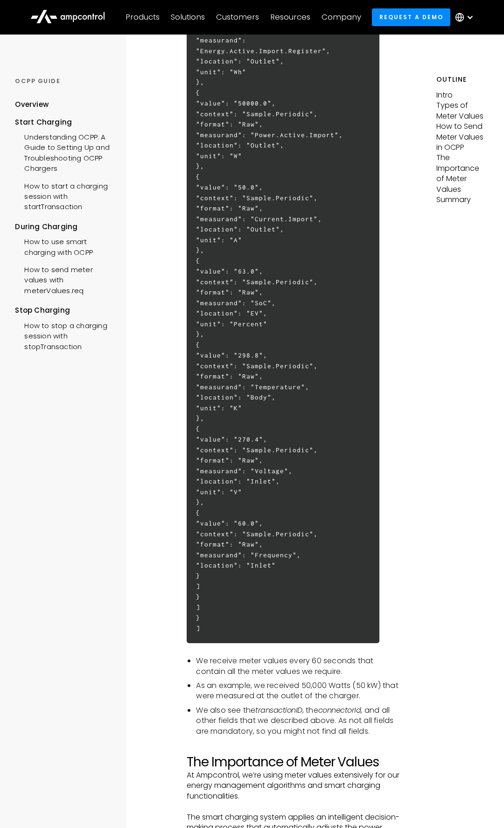  What do you see at coordinates (65, 151) in the screenshot?
I see `a: Understanding OCPP: A Guide to Setting Up and Troubleshooting OCPP Chargers` at bounding box center [65, 151].